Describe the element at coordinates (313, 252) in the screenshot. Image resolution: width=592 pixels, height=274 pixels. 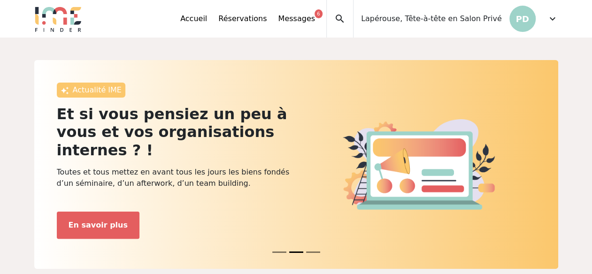
I see `button: News 2` at that location.